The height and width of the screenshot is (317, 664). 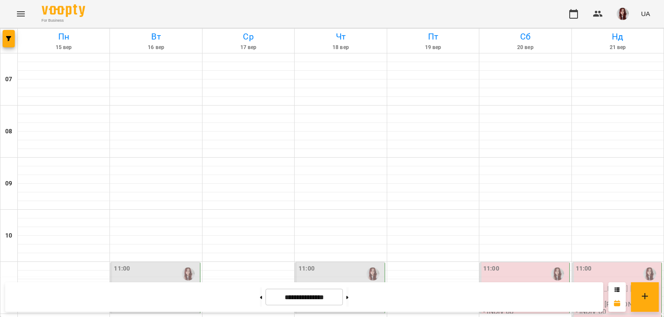 I want to click on h6: 21 вер, so click(x=617, y=47).